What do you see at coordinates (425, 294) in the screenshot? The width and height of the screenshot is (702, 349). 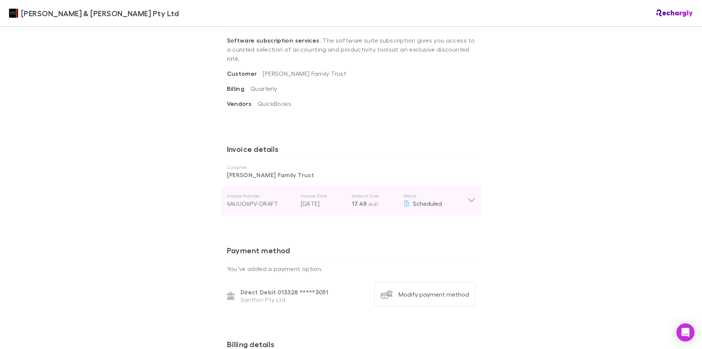 I see `button: Modify payment method` at bounding box center [425, 294].